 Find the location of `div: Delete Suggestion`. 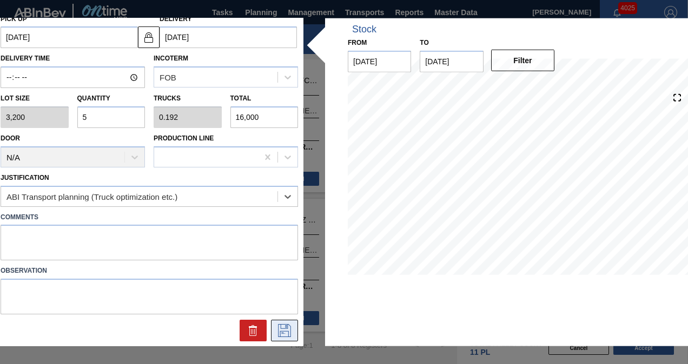

div: Delete Suggestion is located at coordinates (253, 331).